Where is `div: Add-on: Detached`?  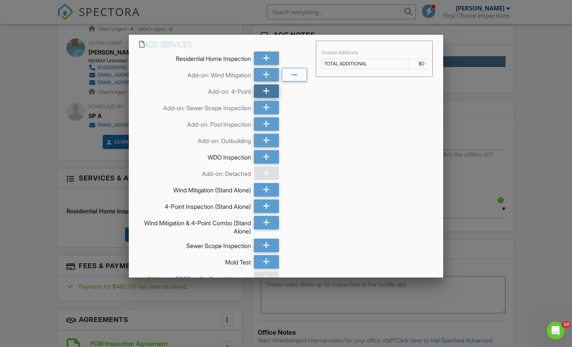
div: Add-on: Detached is located at coordinates (195, 172).